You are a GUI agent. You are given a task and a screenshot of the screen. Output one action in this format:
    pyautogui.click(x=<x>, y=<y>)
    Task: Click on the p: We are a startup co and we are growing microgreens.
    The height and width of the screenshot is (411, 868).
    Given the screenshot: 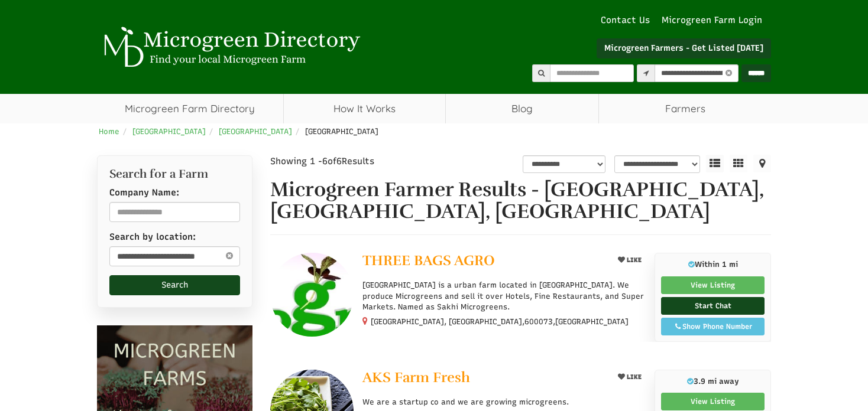 What is the action you would take?
    pyautogui.click(x=504, y=402)
    